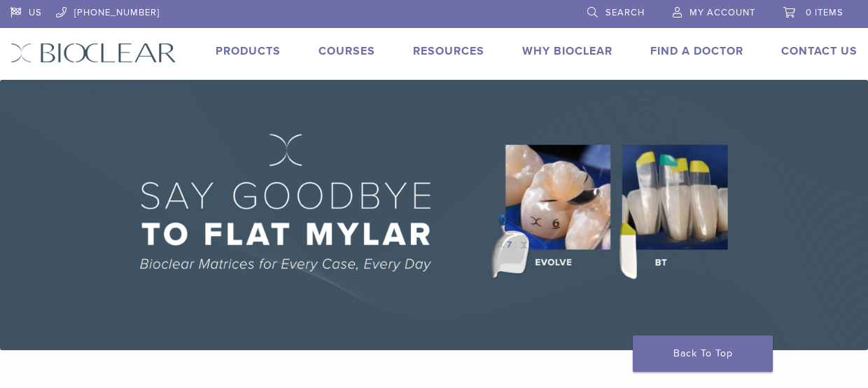  Describe the element at coordinates (93, 53) in the screenshot. I see `img: Bioclear` at that location.